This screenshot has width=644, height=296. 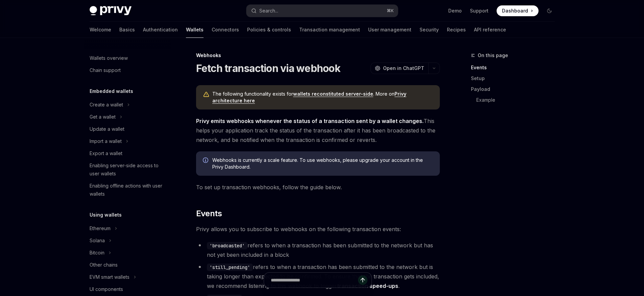 I want to click on a: Export a wallet, so click(x=127, y=153).